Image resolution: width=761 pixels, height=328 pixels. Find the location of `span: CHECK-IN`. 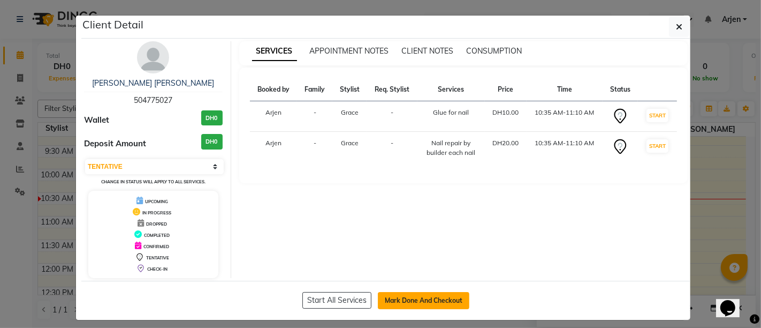

span: CHECK-IN is located at coordinates (157, 269).